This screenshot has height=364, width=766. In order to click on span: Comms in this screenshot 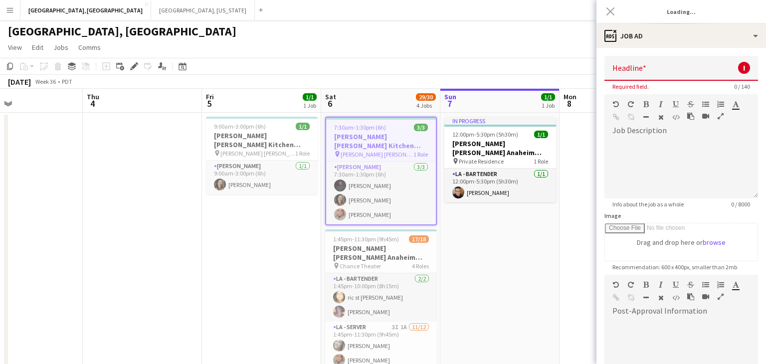, I will do `click(89, 47)`.